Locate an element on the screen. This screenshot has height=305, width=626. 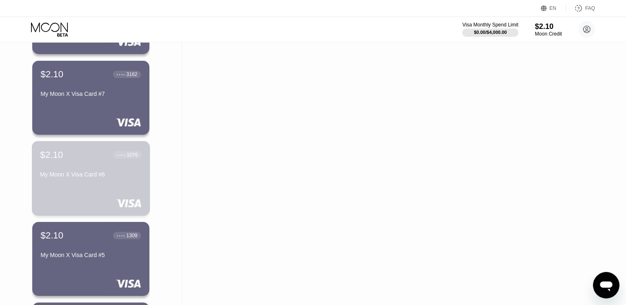
div: 1309 is located at coordinates (132, 236).